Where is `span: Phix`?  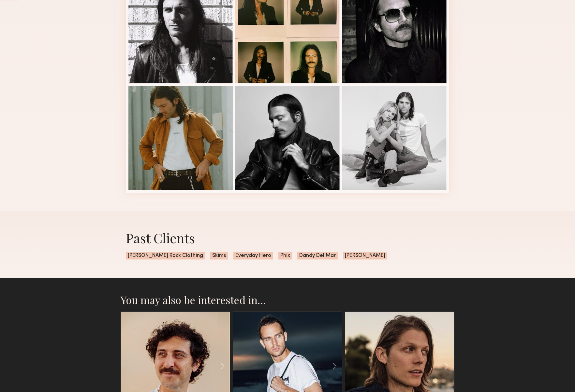 span: Phix is located at coordinates (285, 256).